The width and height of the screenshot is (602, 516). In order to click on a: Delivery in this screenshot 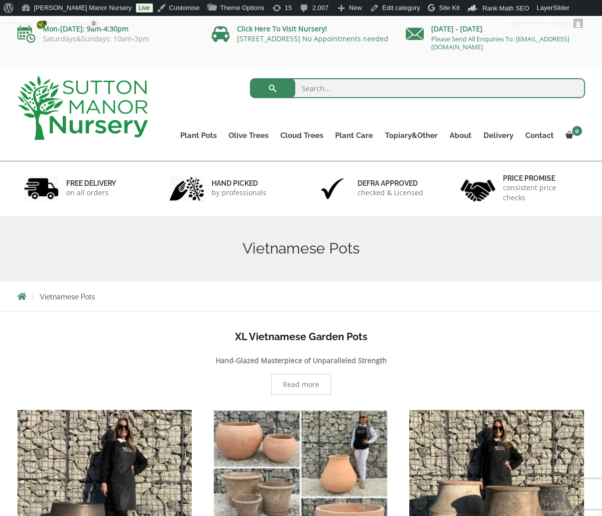, I will do `click(498, 135)`.